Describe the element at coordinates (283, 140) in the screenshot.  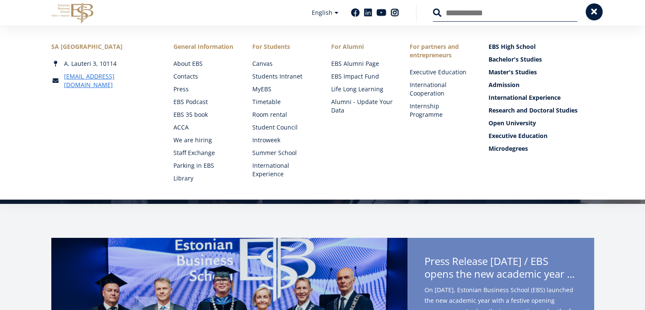
I see `a: Introweek` at that location.